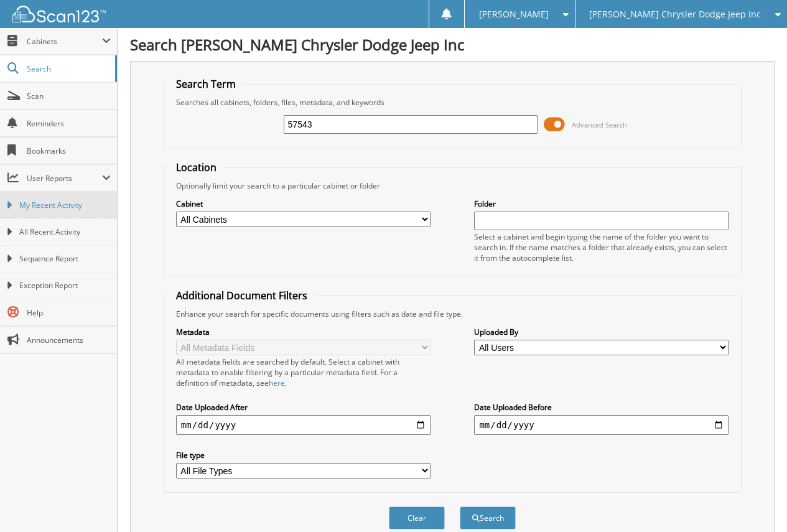 The width and height of the screenshot is (787, 532). Describe the element at coordinates (69, 312) in the screenshot. I see `span: Help` at that location.